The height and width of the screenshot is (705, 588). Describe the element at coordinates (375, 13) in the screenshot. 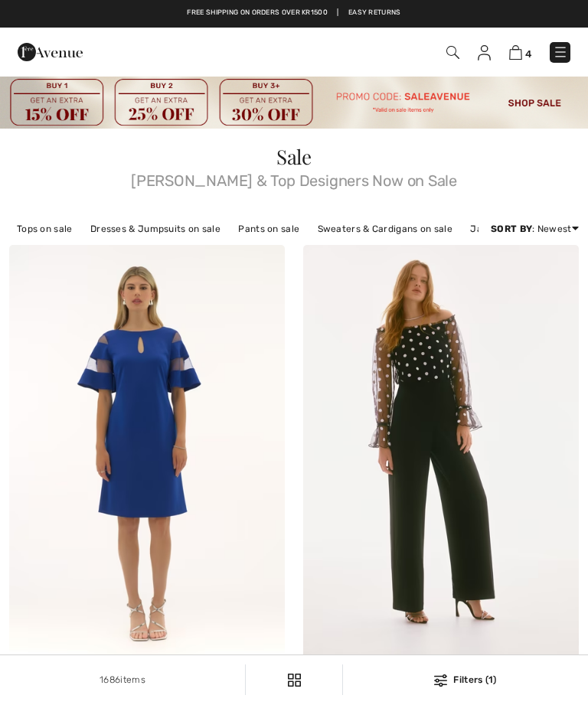

I see `a: Easy Returns` at that location.